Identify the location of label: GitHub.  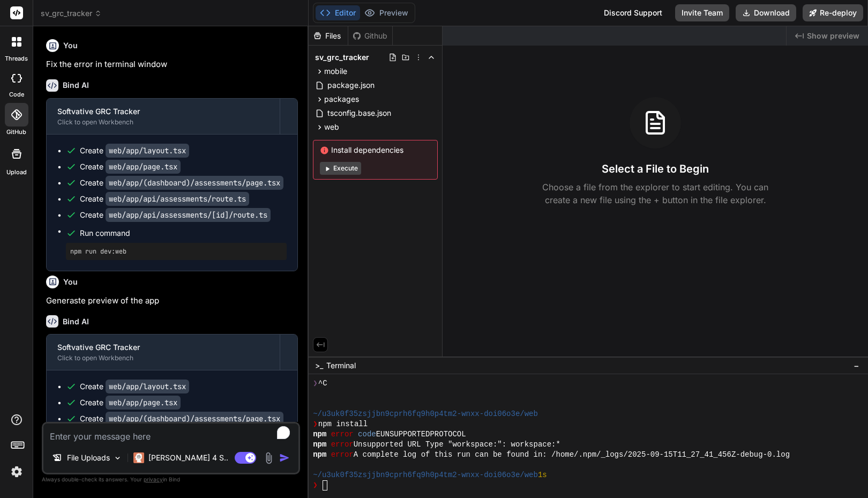
(16, 132).